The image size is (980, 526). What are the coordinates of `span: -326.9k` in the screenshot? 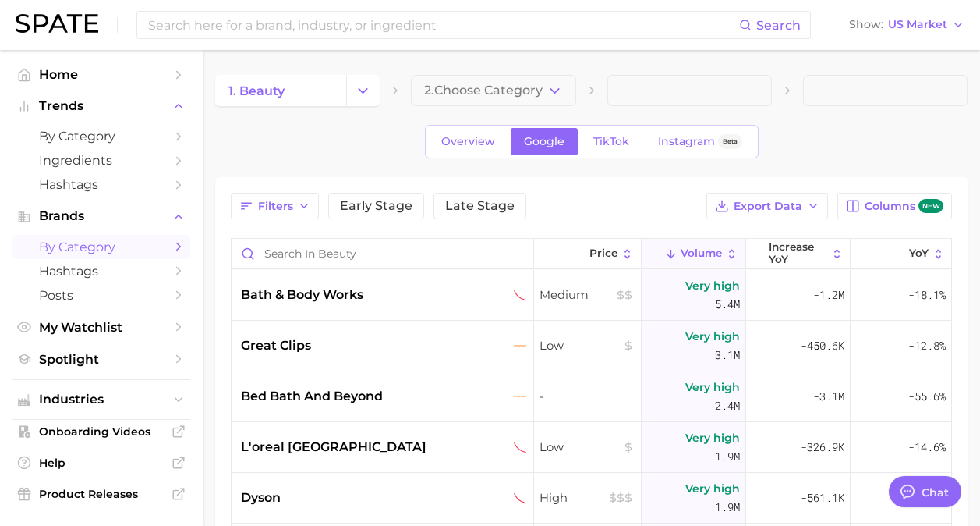 It's located at (823, 448).